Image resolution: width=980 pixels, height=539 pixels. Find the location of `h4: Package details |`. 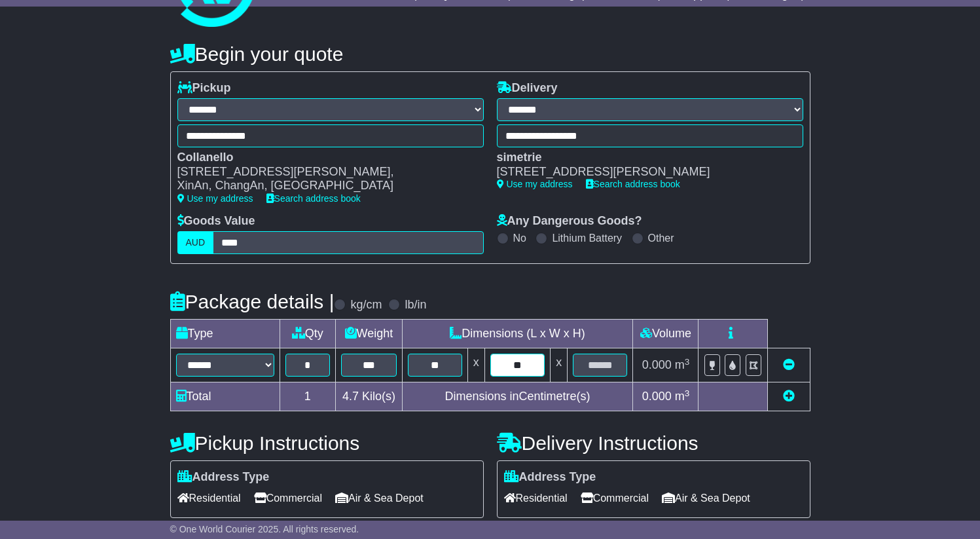

h4: Package details | is located at coordinates (252, 301).